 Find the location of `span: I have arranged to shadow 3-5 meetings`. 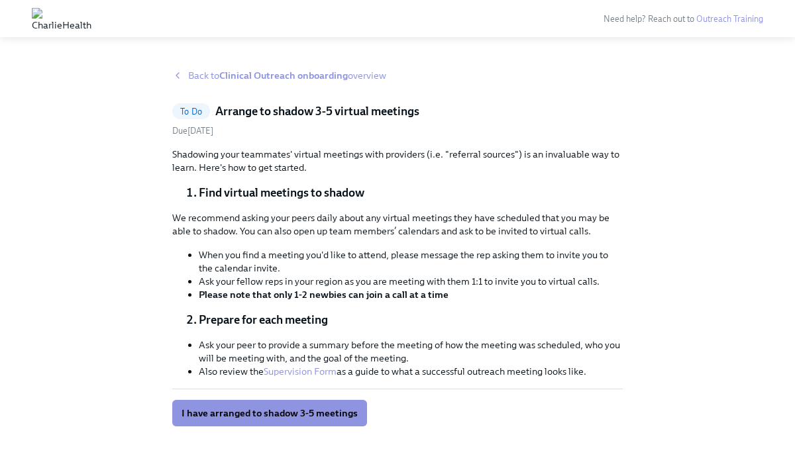

span: I have arranged to shadow 3-5 meetings is located at coordinates (270, 413).